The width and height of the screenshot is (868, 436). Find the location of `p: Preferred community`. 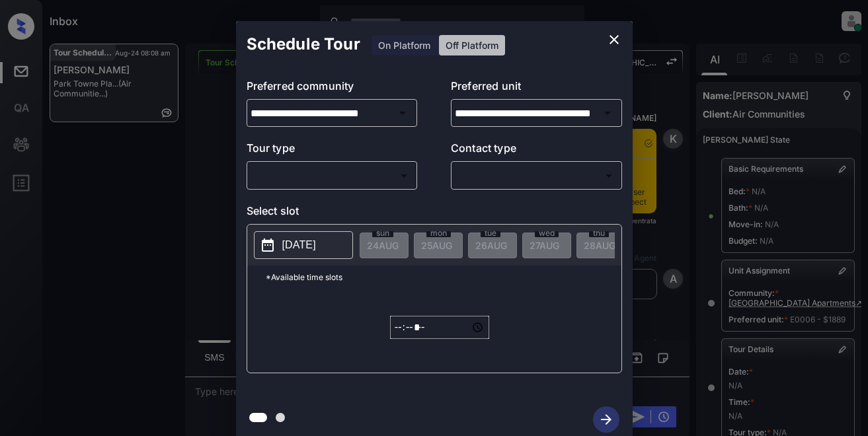

p: Preferred community is located at coordinates (332, 88).